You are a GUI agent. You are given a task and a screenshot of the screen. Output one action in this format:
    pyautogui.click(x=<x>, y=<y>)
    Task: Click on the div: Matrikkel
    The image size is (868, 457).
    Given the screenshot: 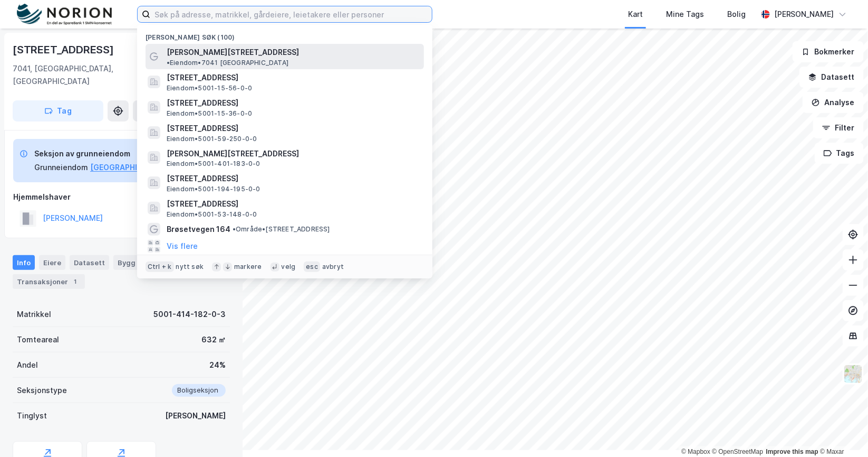 What is the action you would take?
    pyautogui.click(x=34, y=314)
    